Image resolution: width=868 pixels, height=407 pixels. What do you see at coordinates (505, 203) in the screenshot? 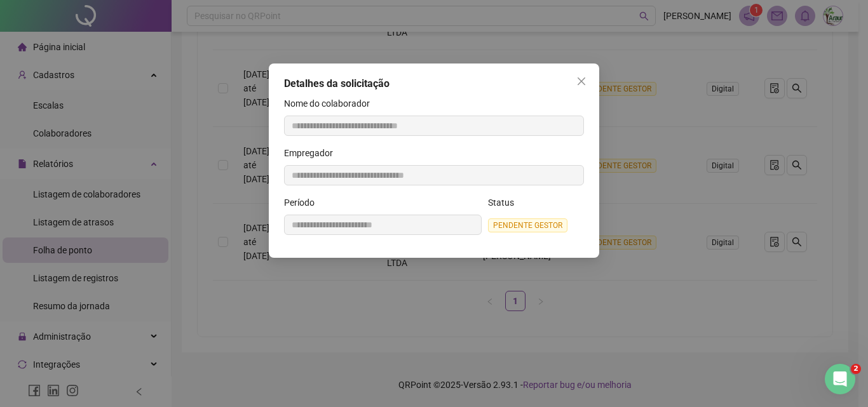
I see `label: Status` at bounding box center [505, 203].